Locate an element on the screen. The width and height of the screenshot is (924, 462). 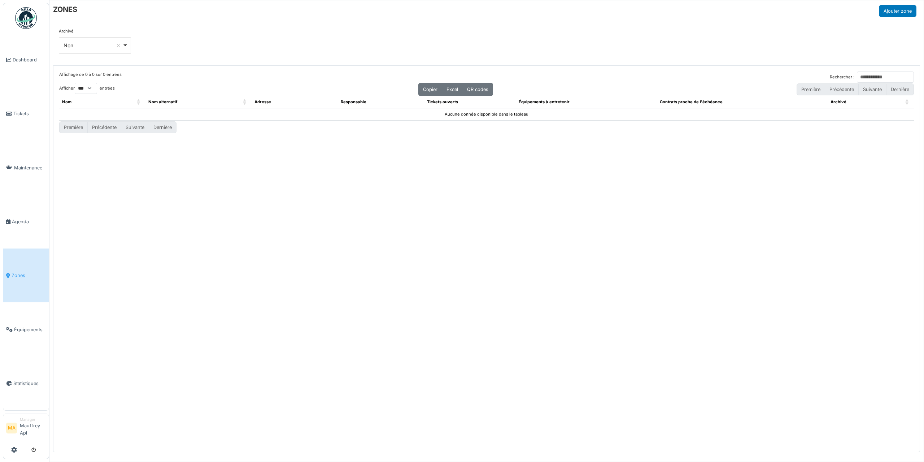
span: Équipements à entretenir is located at coordinates (544, 102).